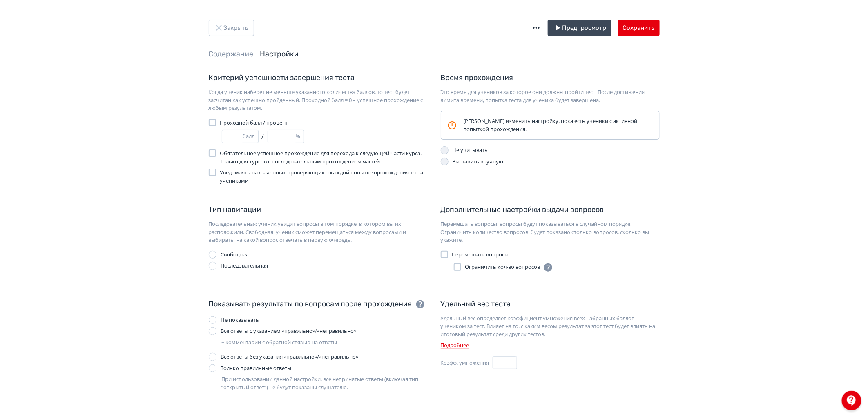  I want to click on span: Проходной балл / процент, so click(253, 123).